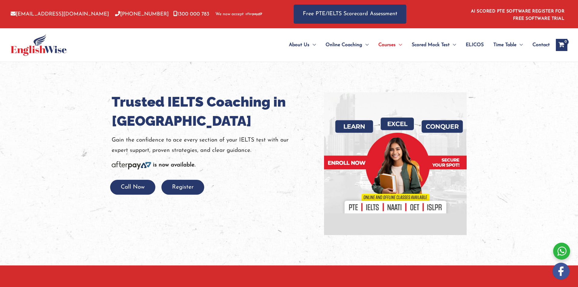 This screenshot has height=287, width=578. I want to click on a: AI SCORED PTE SOFTWARE REGISTER FOR FREE SOFTWARE TRIAL, so click(518, 15).